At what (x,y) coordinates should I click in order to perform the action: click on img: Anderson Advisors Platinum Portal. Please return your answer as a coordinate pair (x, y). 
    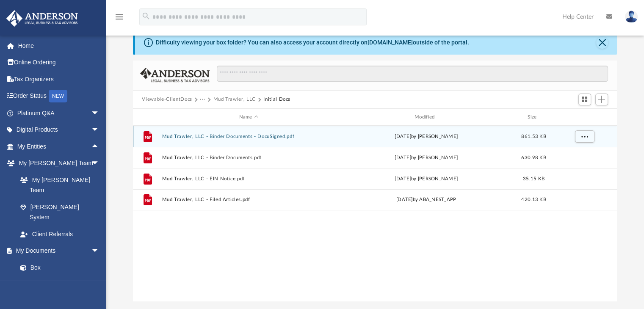
    Looking at the image, I should click on (42, 18).